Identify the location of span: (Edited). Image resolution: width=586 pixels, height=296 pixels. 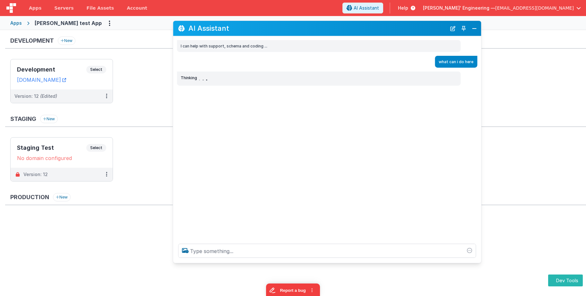
(48, 96).